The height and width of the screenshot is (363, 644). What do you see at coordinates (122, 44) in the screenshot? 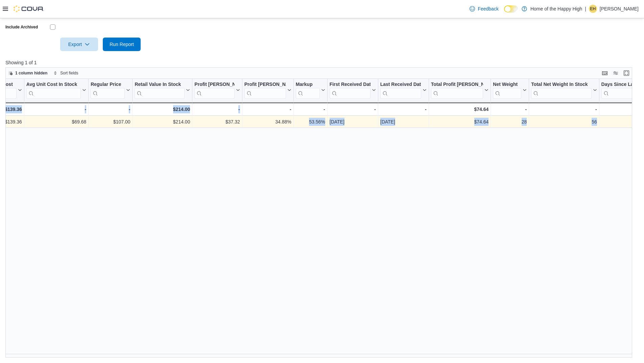
I see `button: Run Report` at bounding box center [122, 44].